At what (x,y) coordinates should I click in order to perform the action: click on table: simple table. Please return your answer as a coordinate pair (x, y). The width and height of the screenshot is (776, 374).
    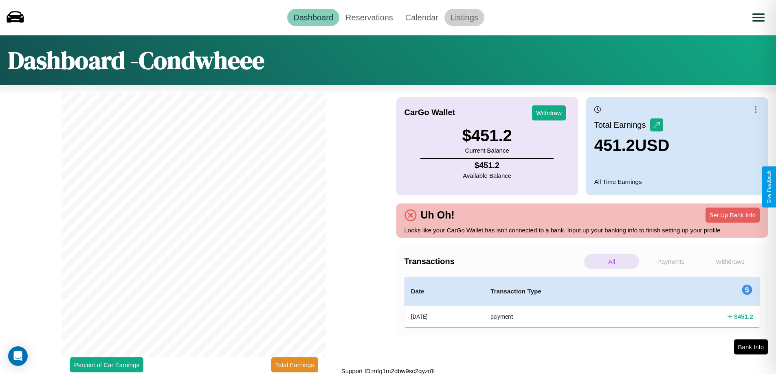
    Looking at the image, I should click on (582, 302).